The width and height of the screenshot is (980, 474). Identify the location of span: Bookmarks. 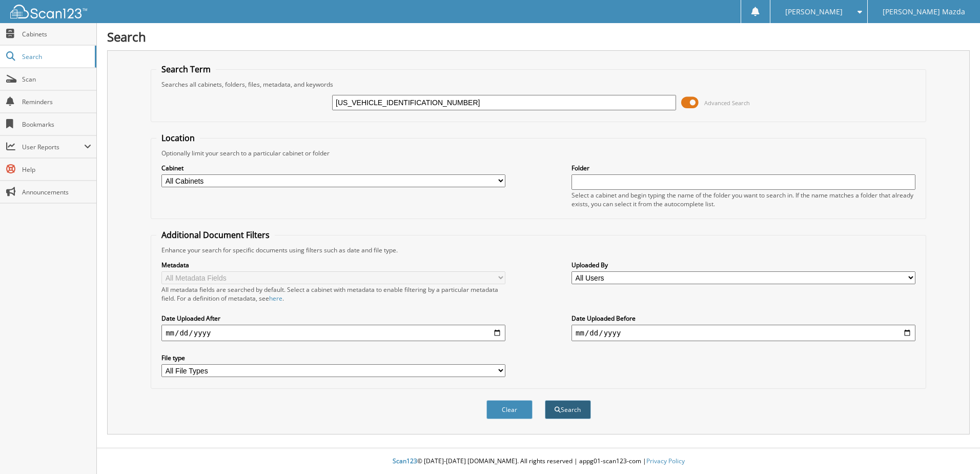
(56, 124).